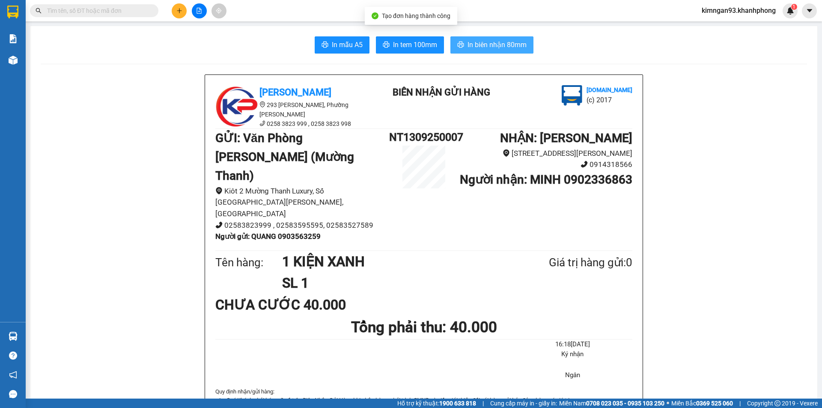  Describe the element at coordinates (572, 375) in the screenshot. I see `li: Ngân` at that location.